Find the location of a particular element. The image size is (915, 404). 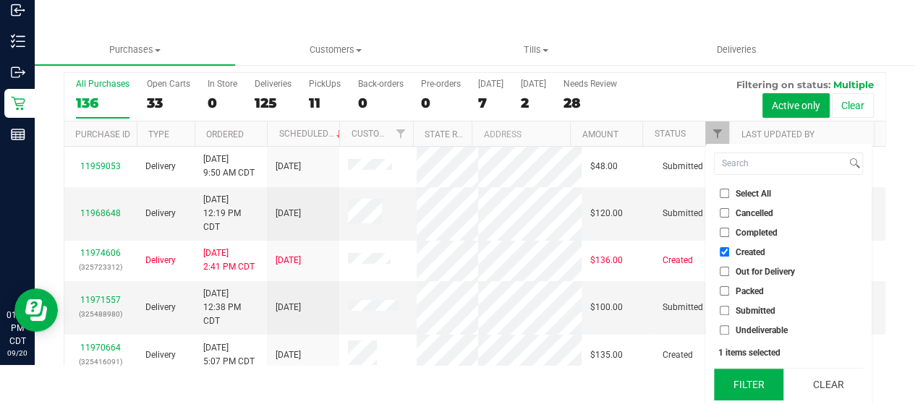

a: Scheduled is located at coordinates (311, 134).